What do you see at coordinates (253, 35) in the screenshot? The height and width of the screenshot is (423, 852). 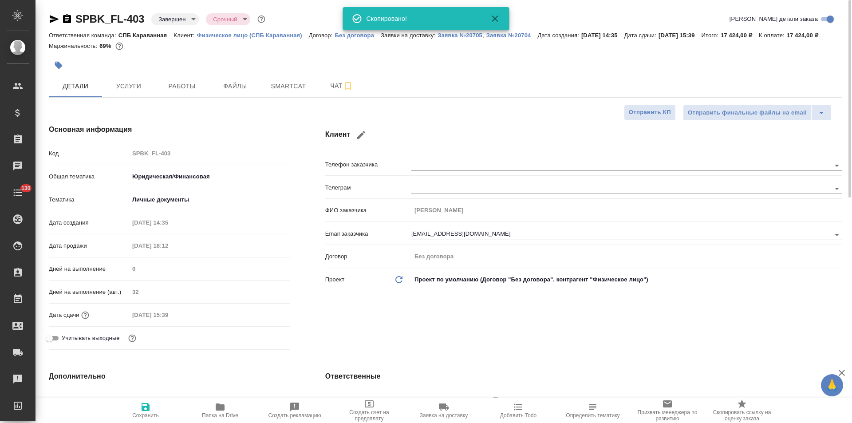 I see `a: Физическое лицо (СПБ Караванная)` at bounding box center [253, 35].